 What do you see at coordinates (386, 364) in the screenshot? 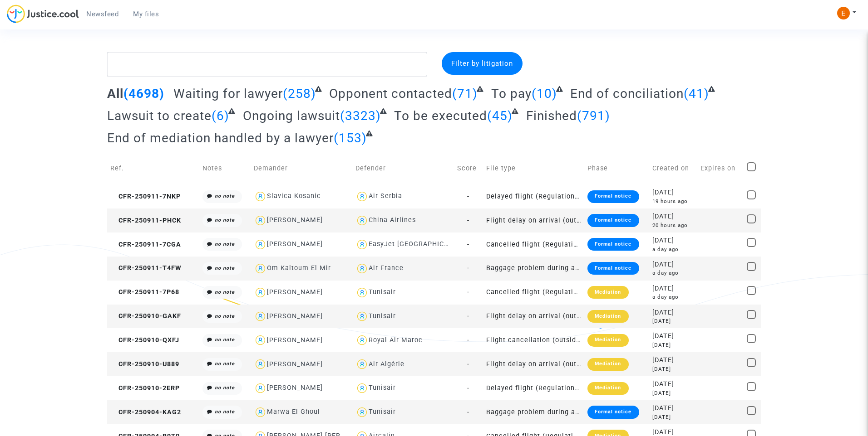
I see `div: Air Algérie` at bounding box center [386, 364].